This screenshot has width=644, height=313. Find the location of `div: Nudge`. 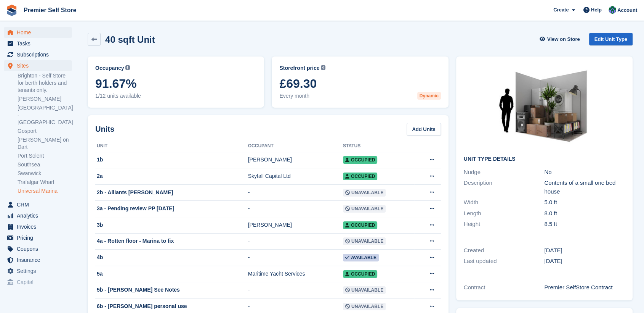

div: Nudge is located at coordinates (504, 172).